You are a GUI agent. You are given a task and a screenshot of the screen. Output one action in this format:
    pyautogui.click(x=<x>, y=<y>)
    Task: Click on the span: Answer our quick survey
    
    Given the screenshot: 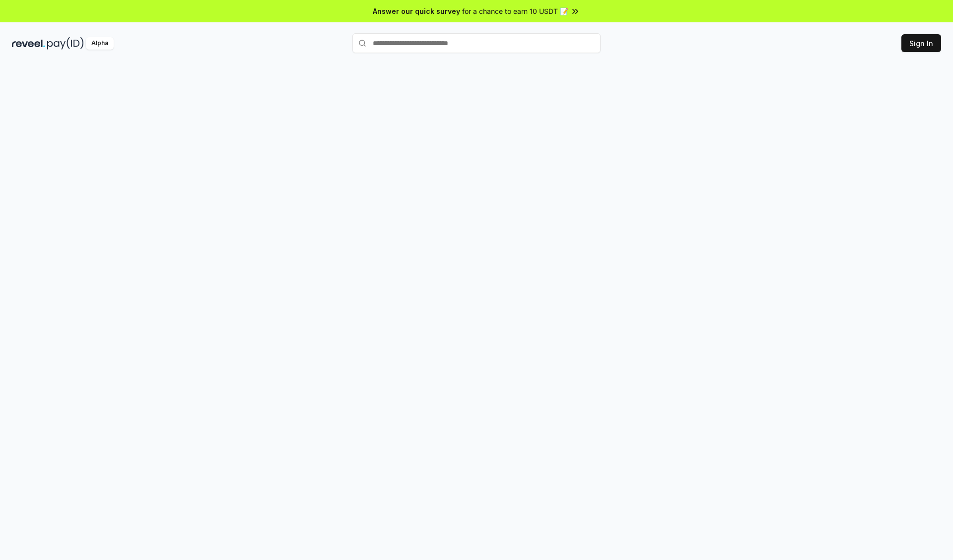 What is the action you would take?
    pyautogui.click(x=416, y=11)
    